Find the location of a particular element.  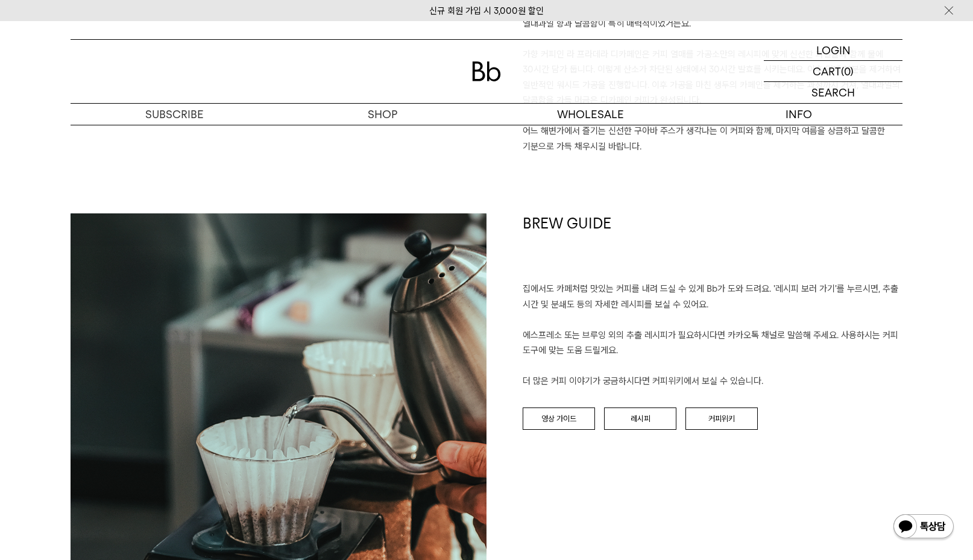

a: CART (0) is located at coordinates (833, 71).